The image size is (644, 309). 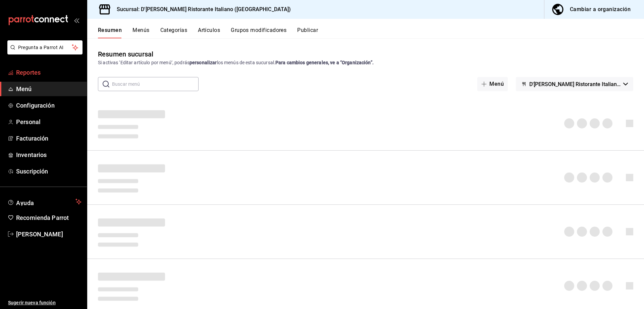 What do you see at coordinates (325, 62) in the screenshot?
I see `strong: Para cambios generales, ve a “Organización”.` at bounding box center [325, 62].